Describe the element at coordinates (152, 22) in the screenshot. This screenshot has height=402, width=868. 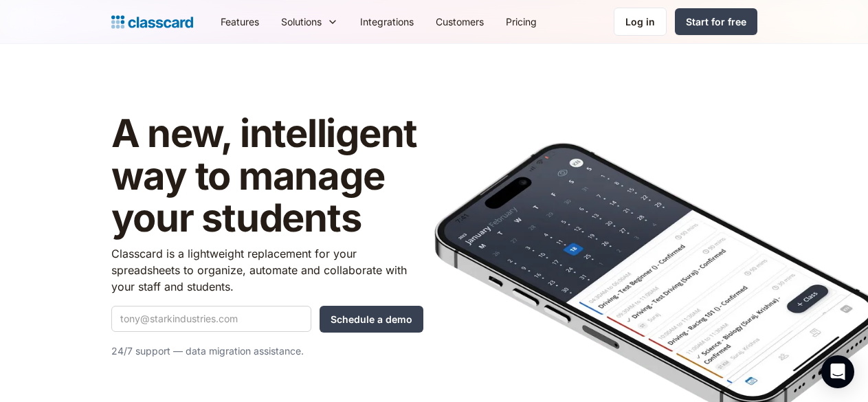
I see `a: Logo` at that location.